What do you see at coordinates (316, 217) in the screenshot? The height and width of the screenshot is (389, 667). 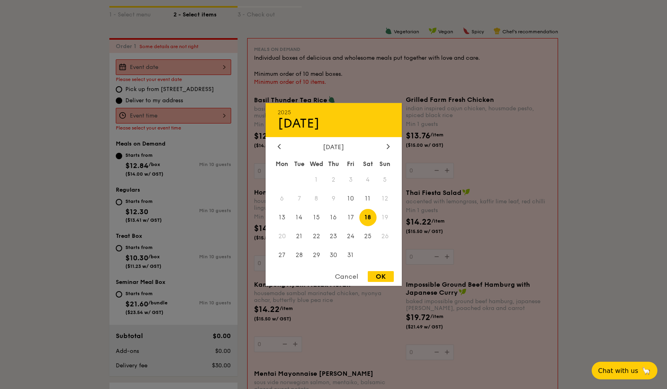 I see `span: 15` at bounding box center [316, 217].